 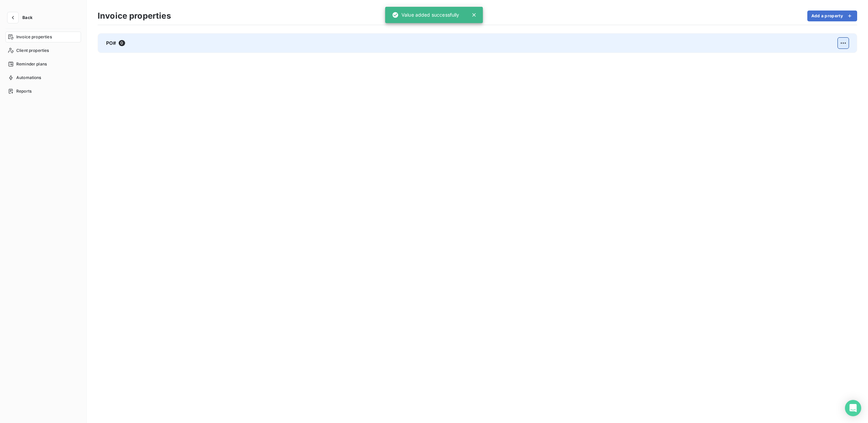 What do you see at coordinates (134, 16) in the screenshot?
I see `h3: Invoice properties` at bounding box center [134, 16].